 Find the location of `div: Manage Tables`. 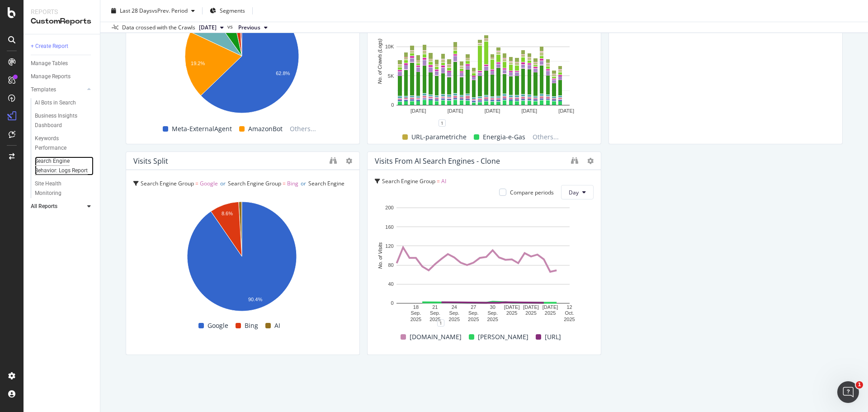

div: Manage Tables is located at coordinates (49, 63).